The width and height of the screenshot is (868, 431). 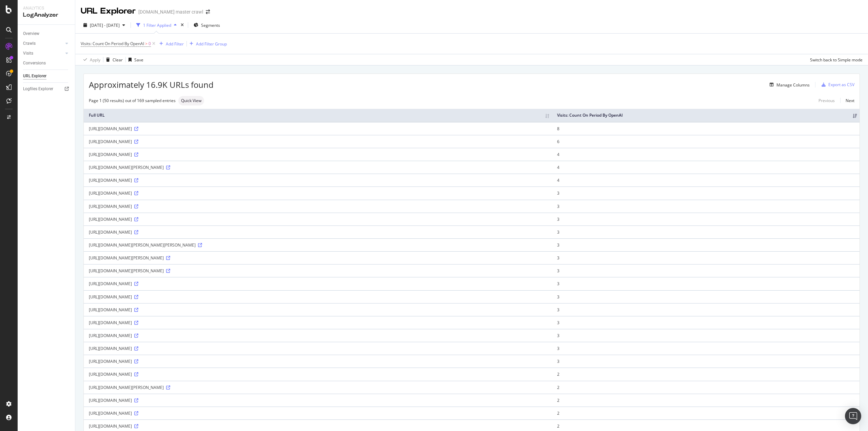 What do you see at coordinates (853, 416) in the screenshot?
I see `div: Open Intercom Messenger` at bounding box center [853, 416].